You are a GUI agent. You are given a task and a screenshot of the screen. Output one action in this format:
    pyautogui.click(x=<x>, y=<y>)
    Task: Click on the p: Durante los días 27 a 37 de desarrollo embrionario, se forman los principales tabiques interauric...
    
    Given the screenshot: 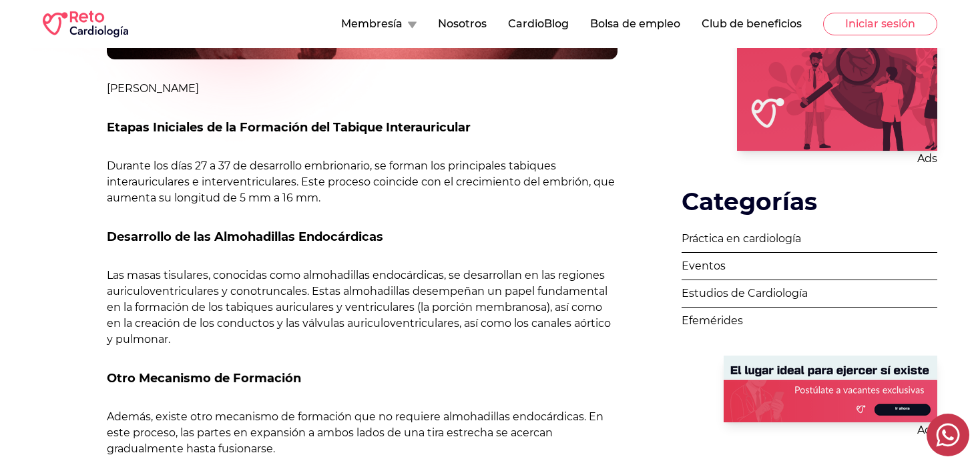 What is the action you would take?
    pyautogui.click(x=362, y=182)
    